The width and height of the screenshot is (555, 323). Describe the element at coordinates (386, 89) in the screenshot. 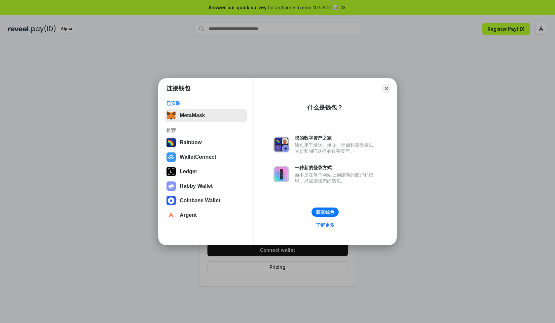

I see `button: Close` at that location.